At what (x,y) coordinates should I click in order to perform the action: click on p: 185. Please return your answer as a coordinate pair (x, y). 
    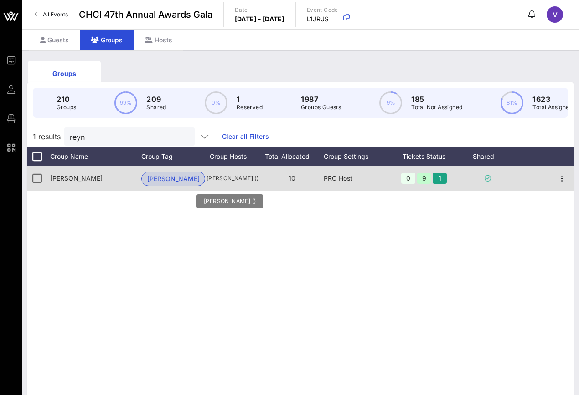
    Looking at the image, I should click on (436, 99).